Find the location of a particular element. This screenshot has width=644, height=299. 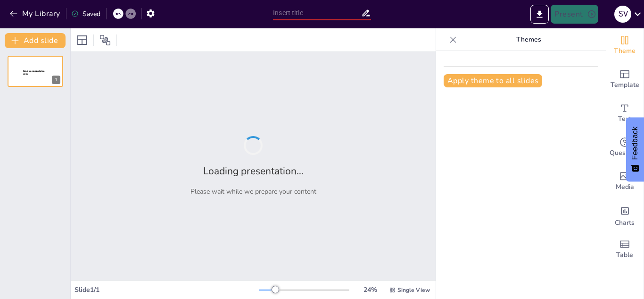

button: Present is located at coordinates (574, 14).